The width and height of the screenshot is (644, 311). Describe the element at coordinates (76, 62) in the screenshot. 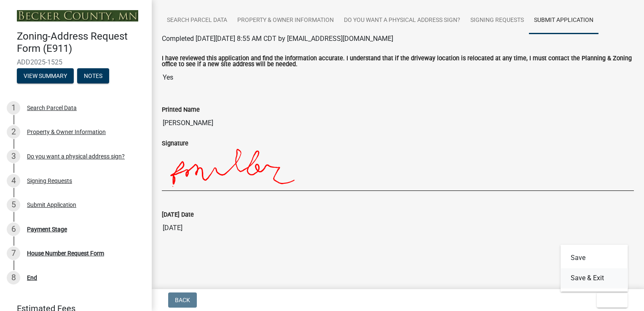

I see `span: ADD2025-1525` at that location.